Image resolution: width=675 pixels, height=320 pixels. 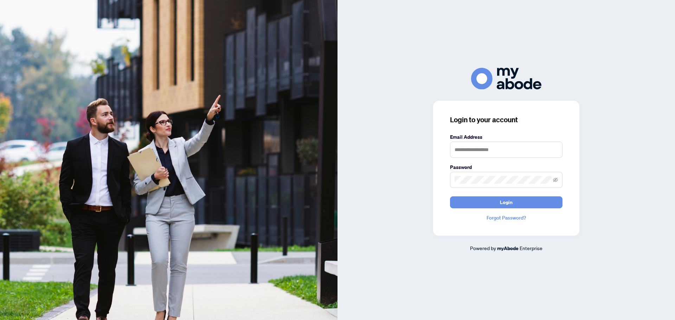 I want to click on label: Password, so click(x=506, y=167).